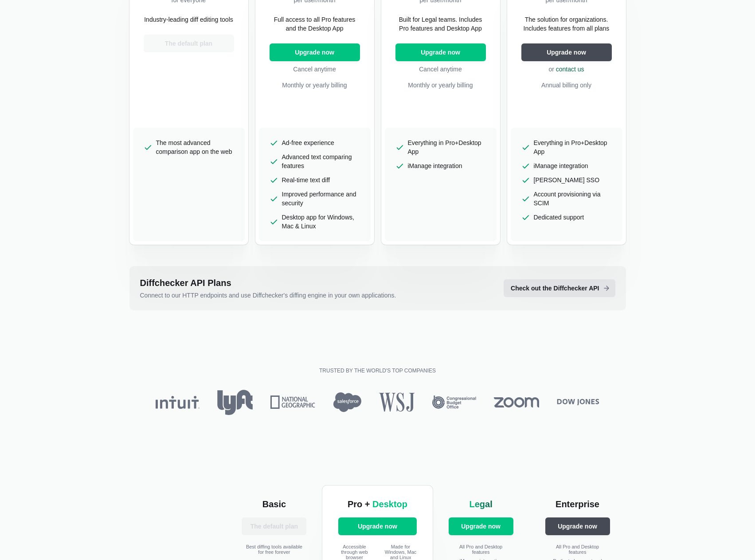  I want to click on span: The most advanced comparison app on the web, so click(195, 147).